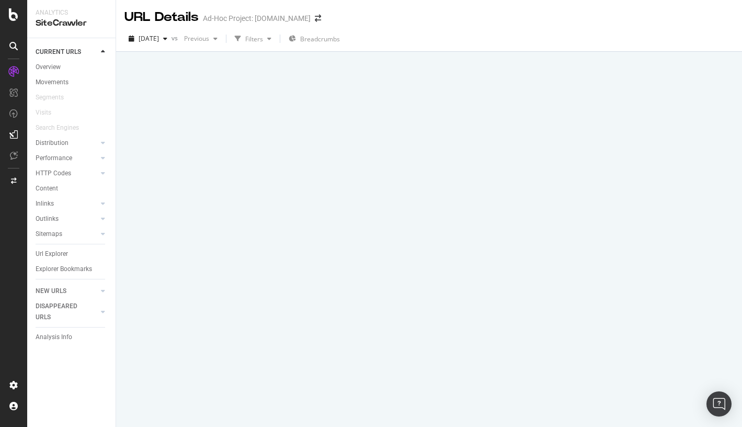  What do you see at coordinates (47, 219) in the screenshot?
I see `div: Outlinks` at bounding box center [47, 219].